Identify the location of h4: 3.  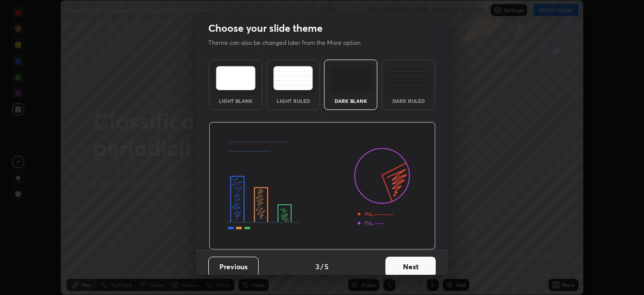
(317, 266).